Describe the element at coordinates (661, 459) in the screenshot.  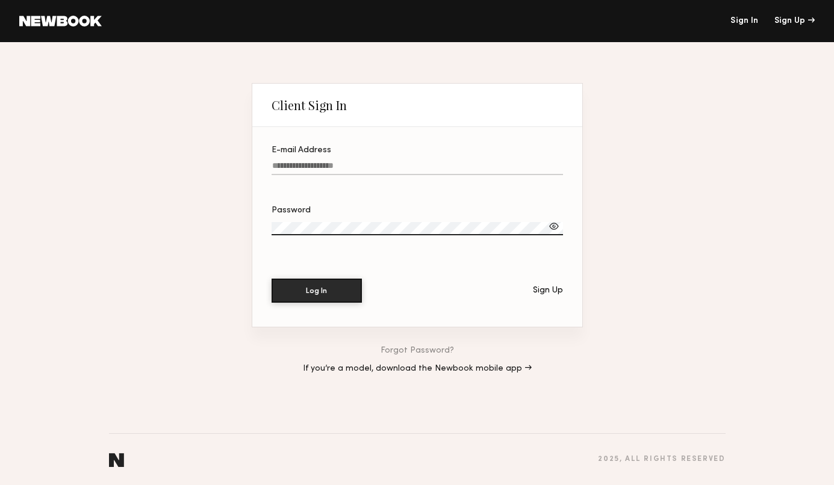
I see `div: 2025 , all rights reserved` at that location.